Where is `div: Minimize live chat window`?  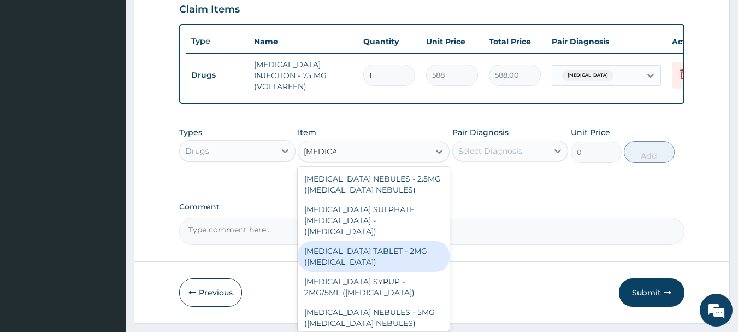
div: Minimize live chat window is located at coordinates (192, 19).